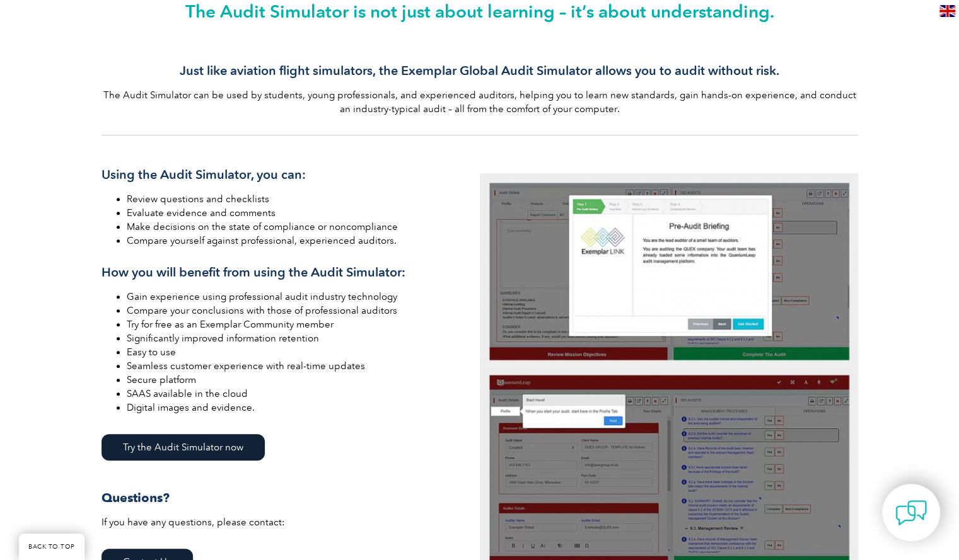 Image resolution: width=959 pixels, height=560 pixels. What do you see at coordinates (183, 448) in the screenshot?
I see `a: Try the Audit Simulator now` at bounding box center [183, 448].